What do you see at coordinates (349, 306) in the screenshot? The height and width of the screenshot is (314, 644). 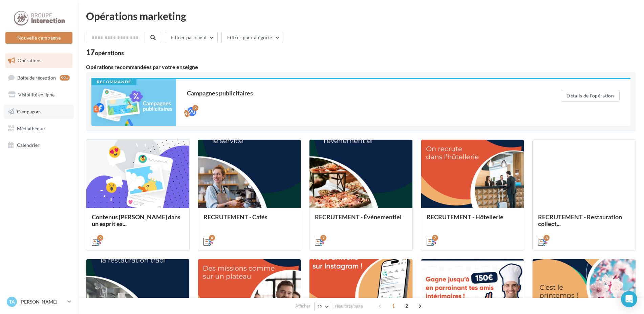 I see `span: résultats/page` at bounding box center [349, 306].